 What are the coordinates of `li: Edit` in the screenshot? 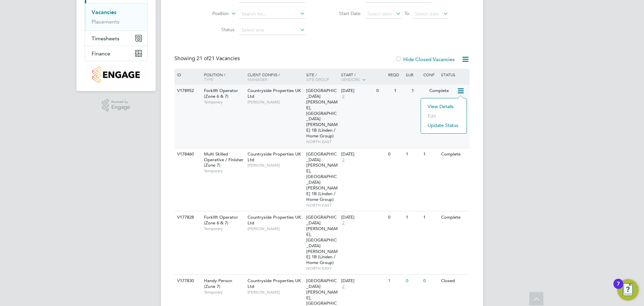 It's located at (444, 116).